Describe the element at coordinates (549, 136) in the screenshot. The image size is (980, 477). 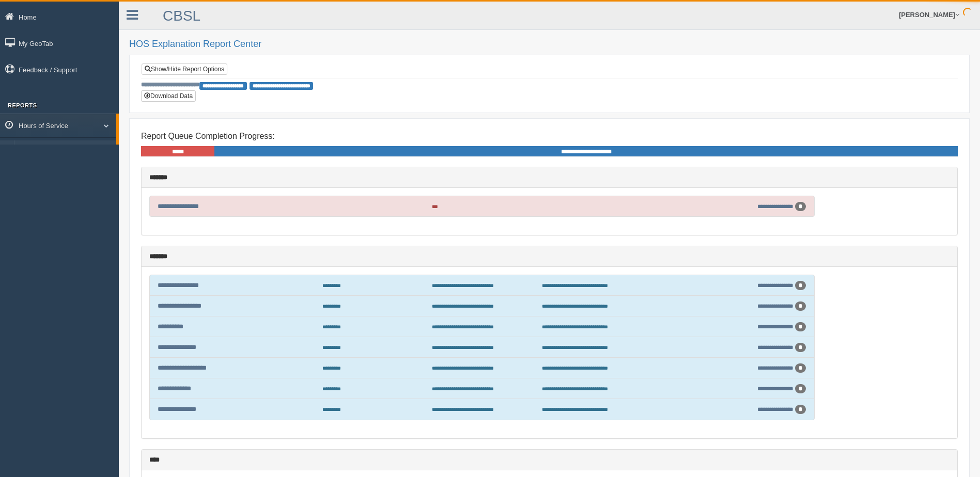
I see `h4: Report Queue Completion Progress:` at that location.